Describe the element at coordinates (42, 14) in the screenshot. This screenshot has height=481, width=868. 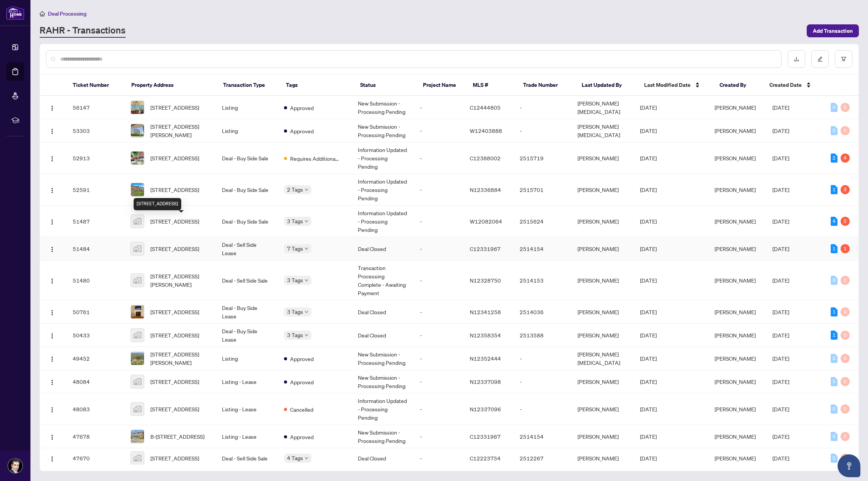
I see `span: home` at that location.